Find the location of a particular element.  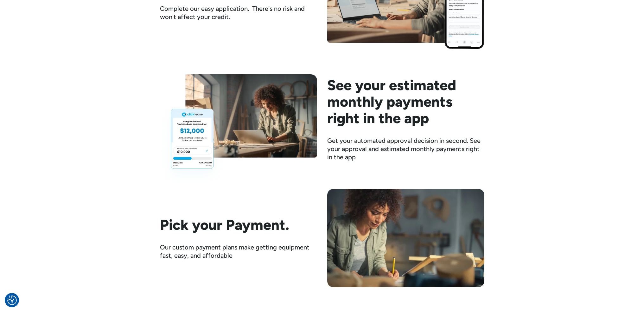

img: Revisit consent button is located at coordinates (12, 300).